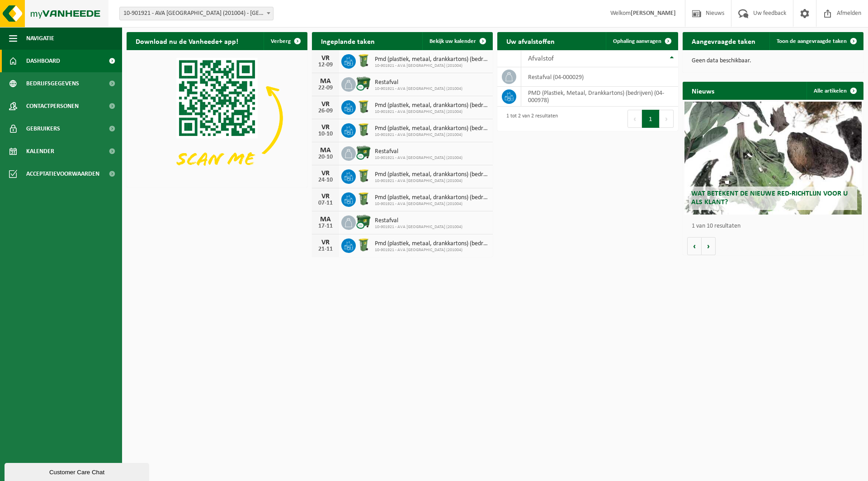  What do you see at coordinates (281, 41) in the screenshot?
I see `span: Verberg` at bounding box center [281, 41].